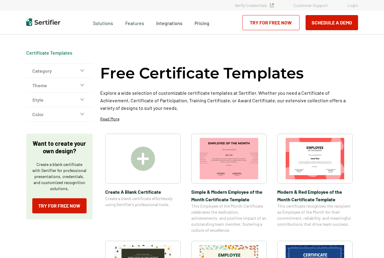  I want to click on a: Modern & Red Employee of the Month Certificate TemplateModern & Red Employee of the Month Certifi..., so click(315, 183).